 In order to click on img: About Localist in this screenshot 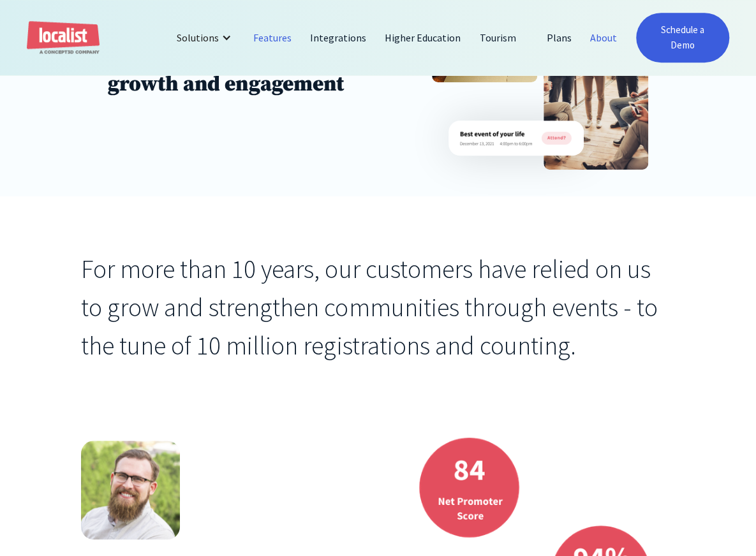, I will do `click(516, 139)`.